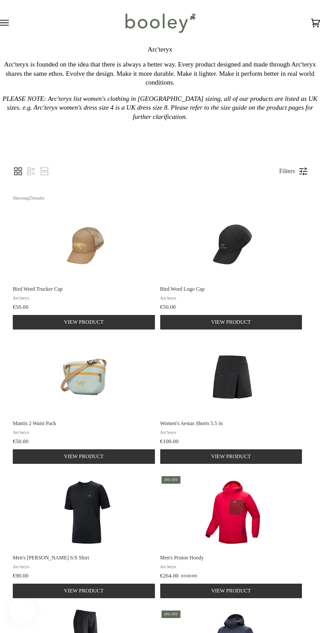 The height and width of the screenshot is (633, 320). Describe the element at coordinates (85, 402) in the screenshot. I see `a: Mantis 2 Waist Pack` at that location.